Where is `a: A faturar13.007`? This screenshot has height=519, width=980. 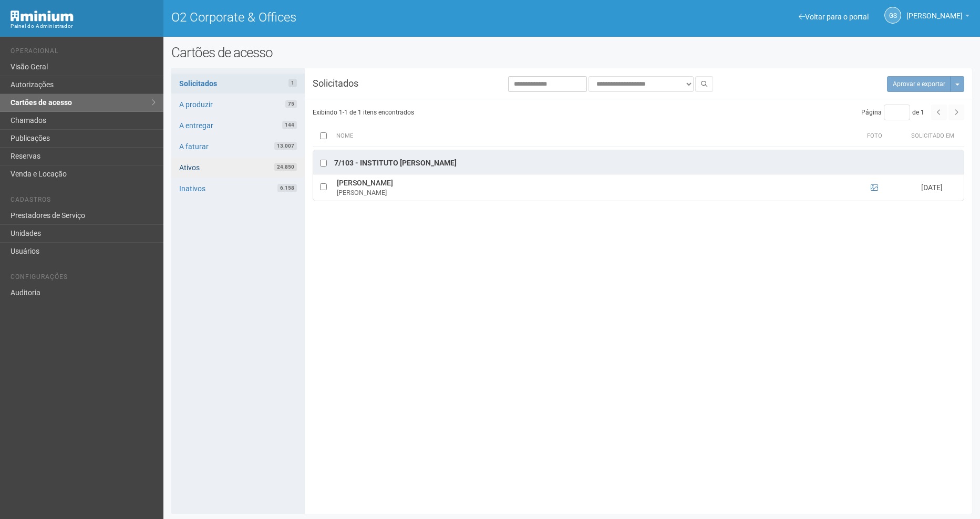
a: A faturar13.007 is located at coordinates (238, 147).